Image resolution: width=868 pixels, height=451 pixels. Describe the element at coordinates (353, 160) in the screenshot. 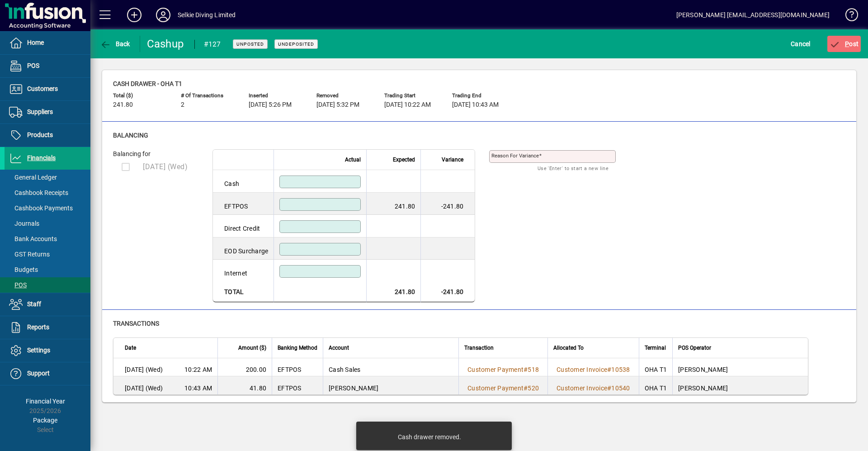

I see `span: Actual` at that location.